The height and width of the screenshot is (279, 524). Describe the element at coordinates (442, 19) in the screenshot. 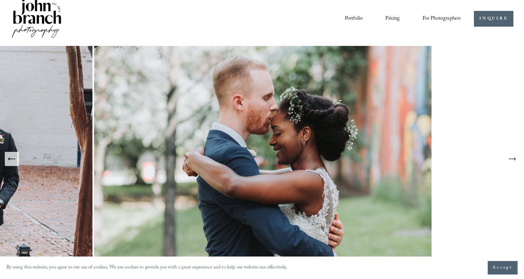

I see `span: For Photographers` at that location.